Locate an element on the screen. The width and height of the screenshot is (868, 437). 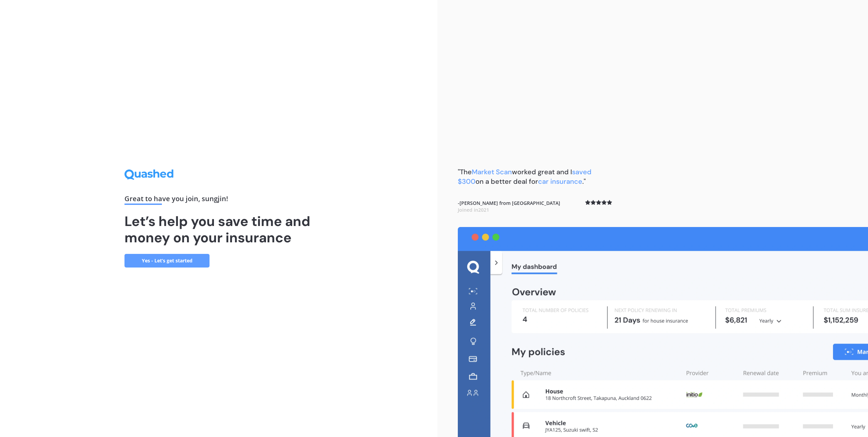
div: Great to have you join , sungjin ! is located at coordinates (219, 200).